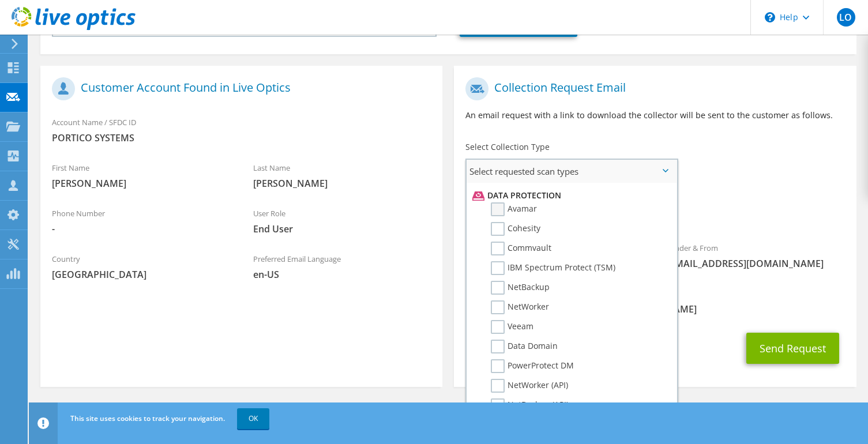  Describe the element at coordinates (514, 209) in the screenshot. I see `label: Avamar` at that location.